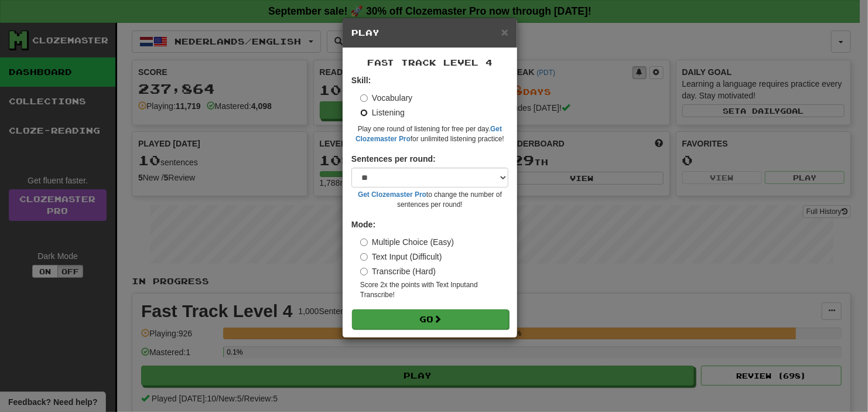 The width and height of the screenshot is (868, 412). Describe the element at coordinates (431, 319) in the screenshot. I see `button: Go` at that location.